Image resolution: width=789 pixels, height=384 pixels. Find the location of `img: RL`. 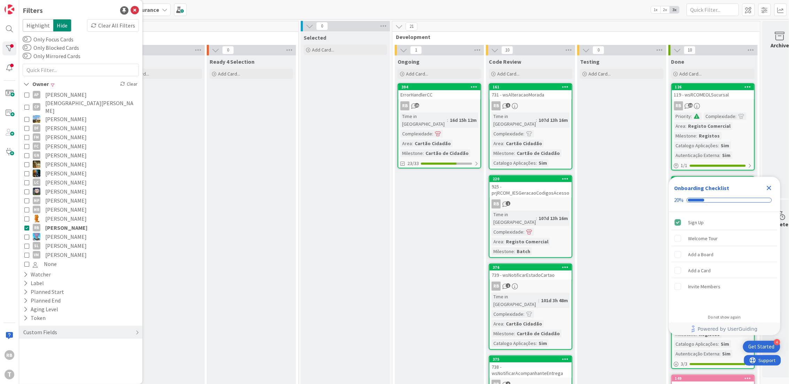

img: RL is located at coordinates (37, 219).